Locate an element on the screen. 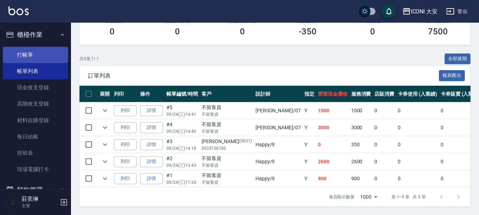 The height and width of the screenshot is (215, 479). p: 09/24 (三) 14:40 is located at coordinates (182, 132).